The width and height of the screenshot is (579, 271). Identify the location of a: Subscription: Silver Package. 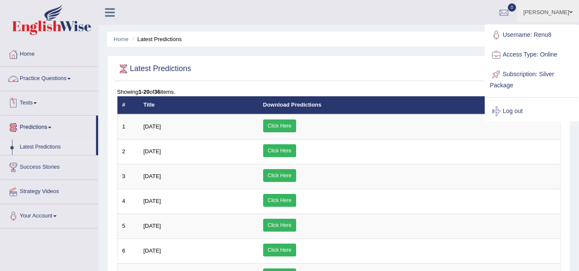
(531, 79).